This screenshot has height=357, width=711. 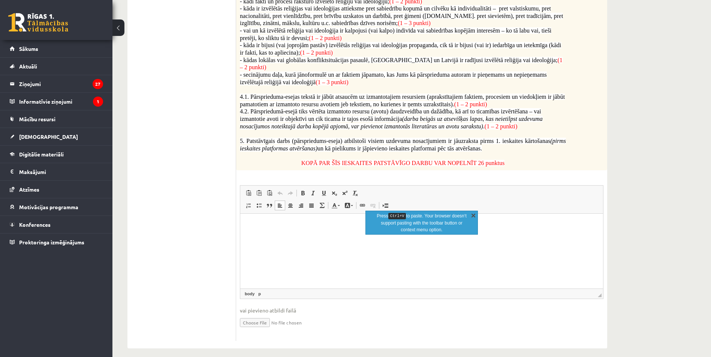 What do you see at coordinates (56, 172) in the screenshot?
I see `a: Maksājumi` at bounding box center [56, 172].